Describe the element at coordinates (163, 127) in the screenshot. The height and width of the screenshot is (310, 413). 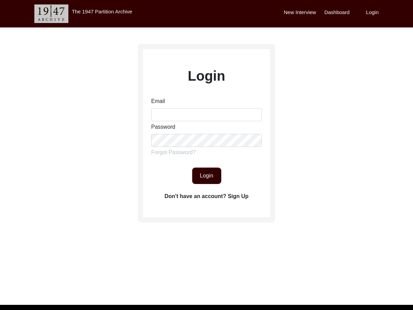
I see `label: Password` at that location.